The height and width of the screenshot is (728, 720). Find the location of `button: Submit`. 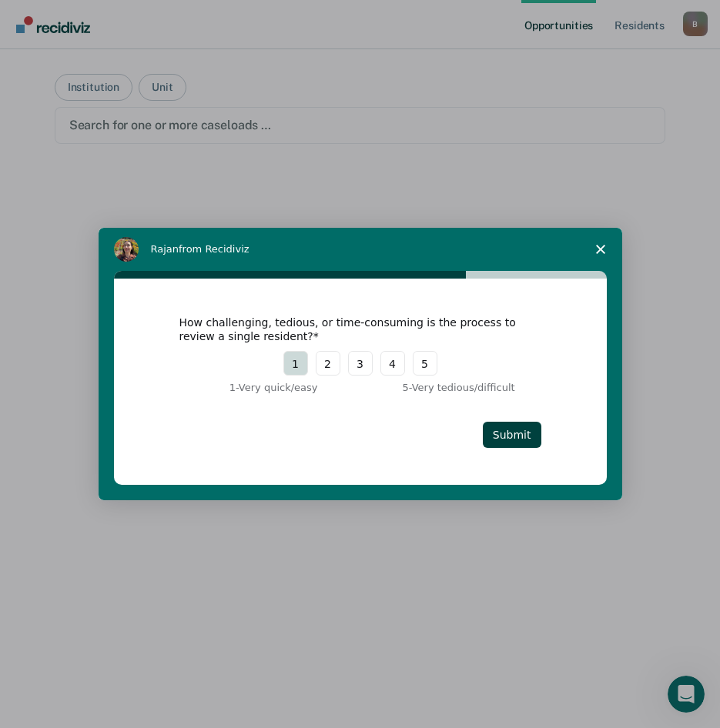

button: Submit is located at coordinates (512, 435).